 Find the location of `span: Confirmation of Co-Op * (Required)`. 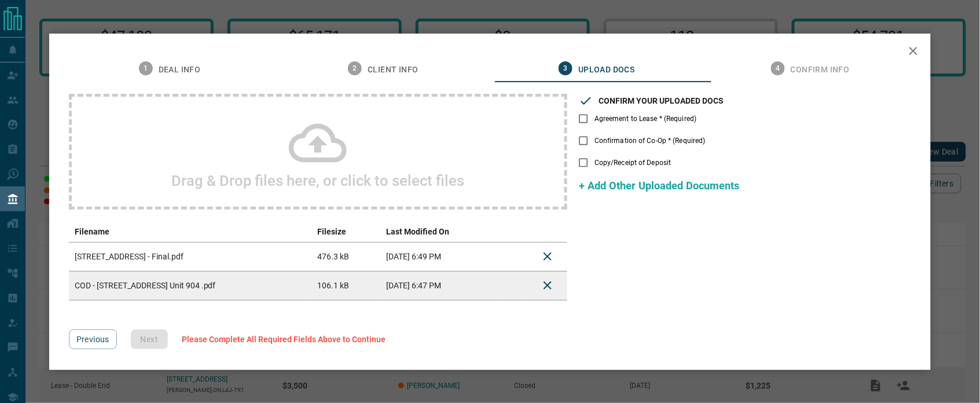

span: Confirmation of Co-Op * (Required) is located at coordinates (650, 140).